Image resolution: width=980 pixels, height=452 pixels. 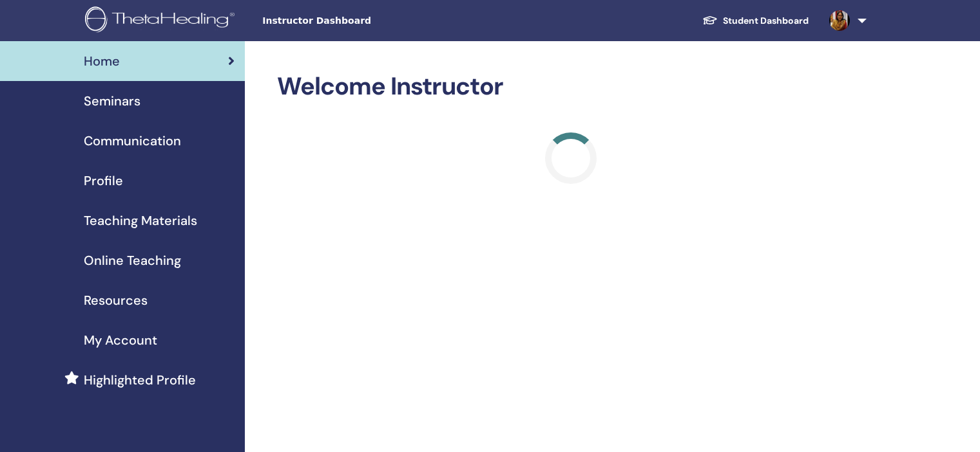 I want to click on img: default.jpg, so click(x=839, y=20).